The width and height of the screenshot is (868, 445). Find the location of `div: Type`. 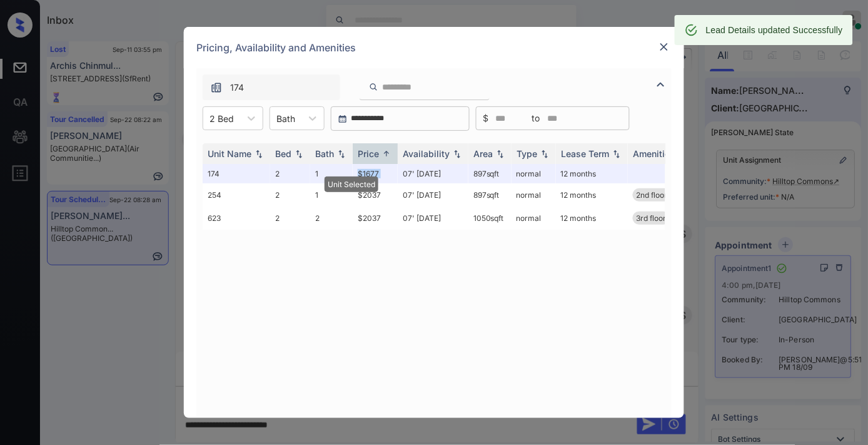

div: Type is located at coordinates (527, 153).